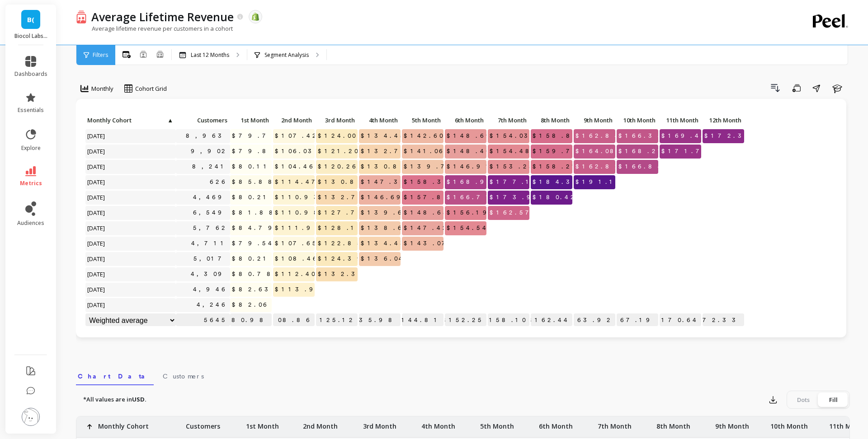 Image resolution: width=868 pixels, height=439 pixels. I want to click on span: $154.03, so click(512, 136).